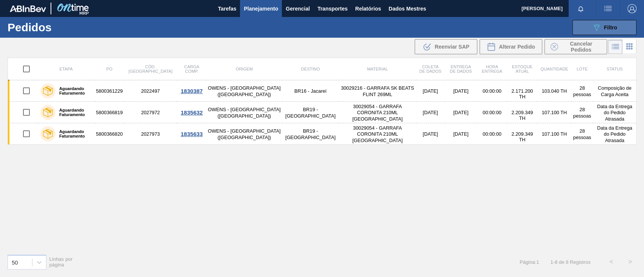 The width and height of the screenshot is (644, 277). What do you see at coordinates (614, 69) in the screenshot?
I see `font: Status` at bounding box center [614, 69].